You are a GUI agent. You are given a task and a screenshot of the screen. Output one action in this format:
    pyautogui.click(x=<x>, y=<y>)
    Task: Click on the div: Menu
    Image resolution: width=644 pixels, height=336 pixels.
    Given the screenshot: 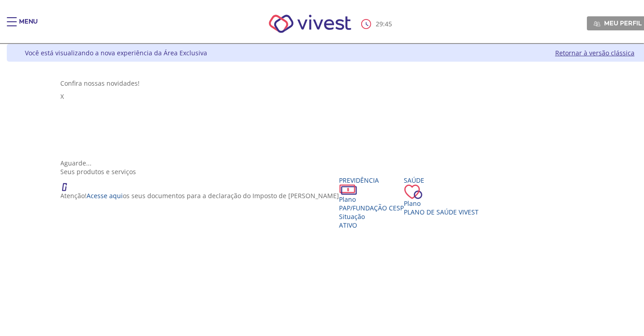 What is the action you would take?
    pyautogui.click(x=28, y=26)
    